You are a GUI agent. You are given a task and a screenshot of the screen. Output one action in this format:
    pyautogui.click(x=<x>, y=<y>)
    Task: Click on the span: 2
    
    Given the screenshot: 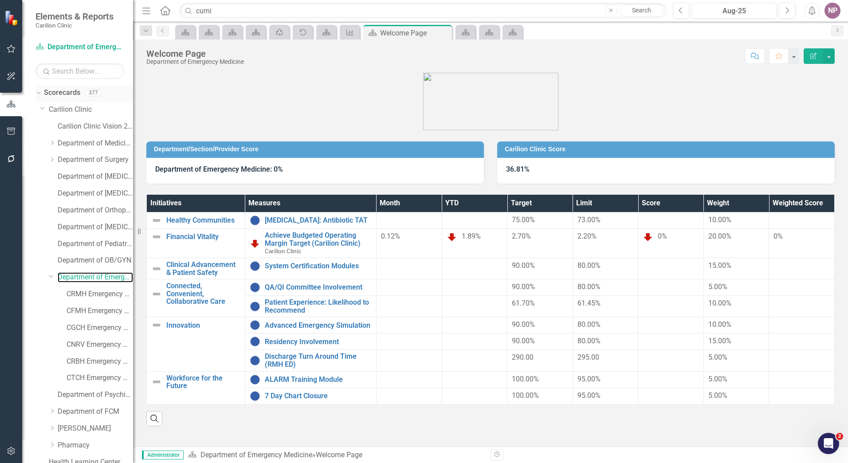 What is the action you would take?
    pyautogui.click(x=840, y=436)
    